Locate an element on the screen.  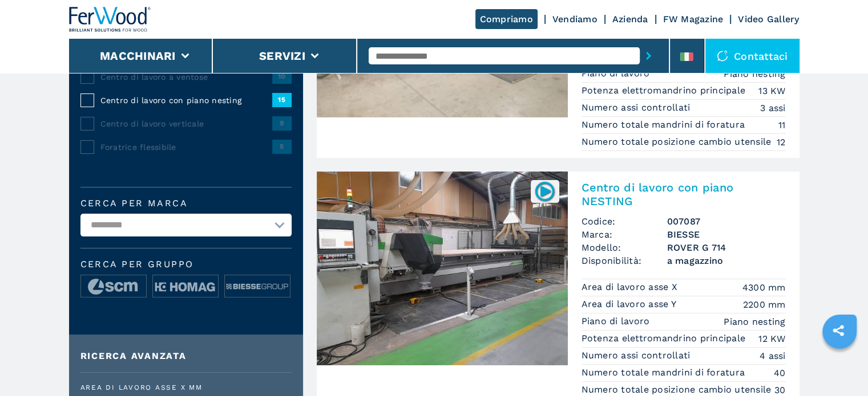
div: Area di lavoro asse X mm is located at coordinates (186, 388).